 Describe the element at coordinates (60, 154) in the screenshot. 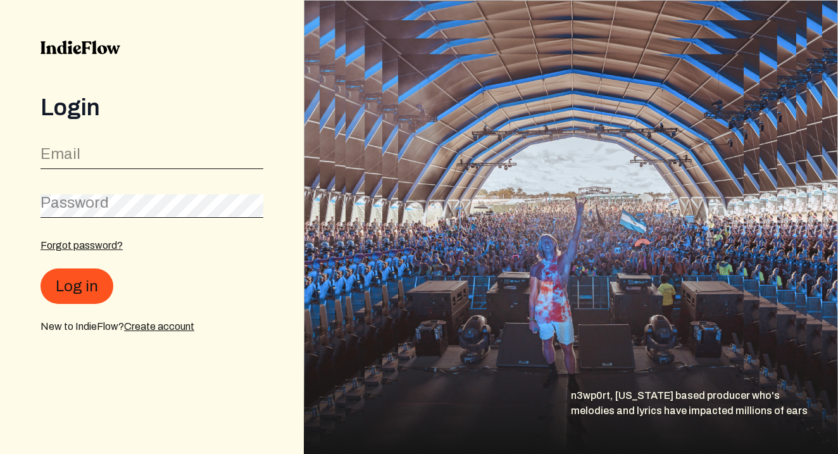

I see `label: Email` at that location.